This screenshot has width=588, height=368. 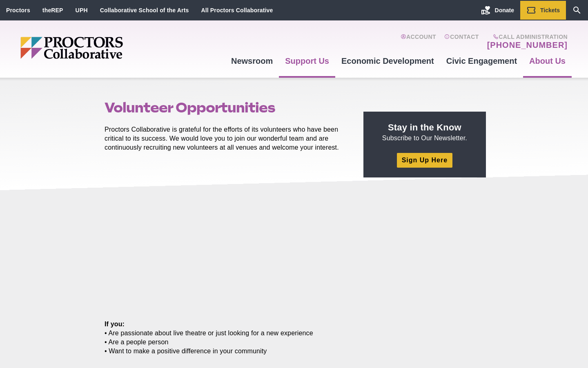 I want to click on a: Collaborative School of the Arts, so click(x=145, y=10).